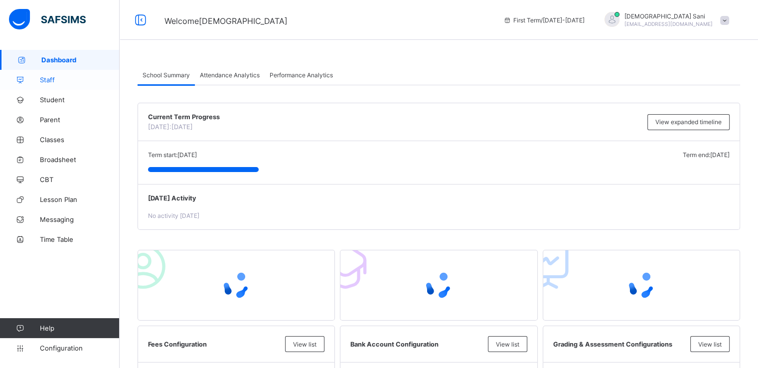  I want to click on span: Bank Account Configuration, so click(416, 344).